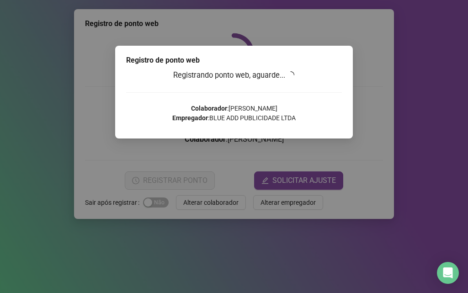 This screenshot has width=468, height=293. I want to click on strong: Empregador, so click(190, 118).